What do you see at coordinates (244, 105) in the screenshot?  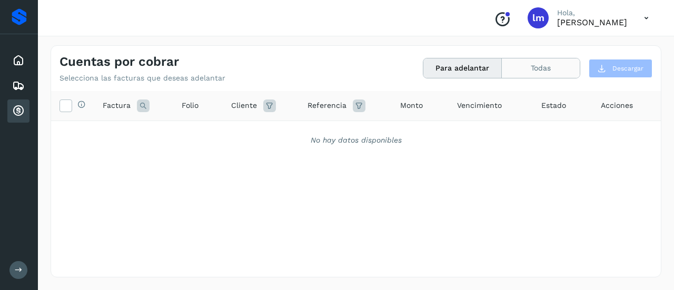 I see `span: Cliente` at bounding box center [244, 105].